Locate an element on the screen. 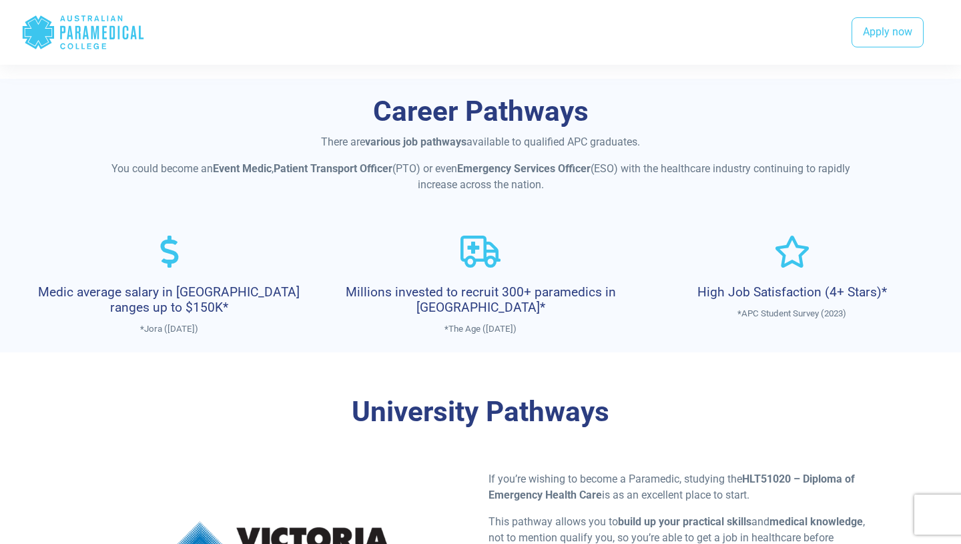 This screenshot has width=961, height=544. h4: High Job Satisfaction (4+ Stars)* is located at coordinates (792, 292).